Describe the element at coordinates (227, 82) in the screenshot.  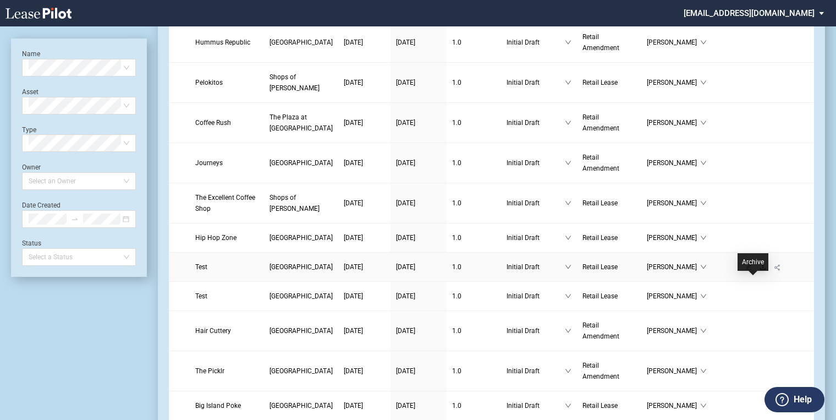
I see `a: Pelokitos` at that location.